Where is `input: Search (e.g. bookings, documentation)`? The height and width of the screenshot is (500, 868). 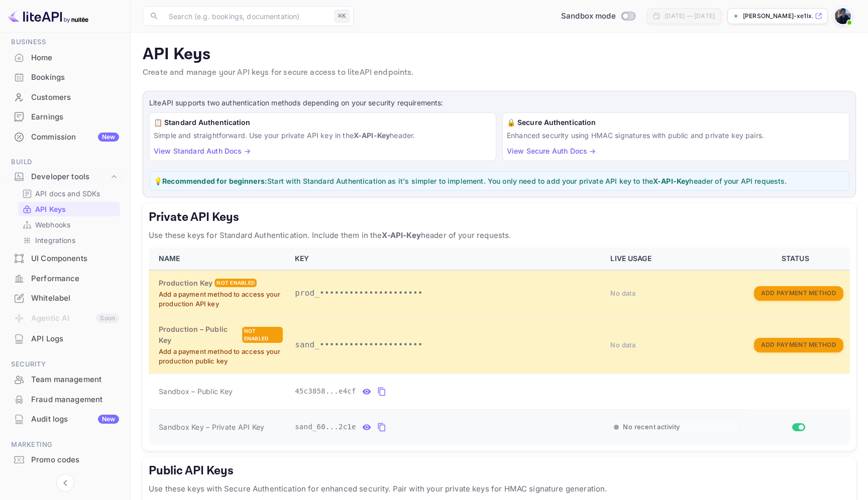
input: Search (e.g. bookings, documentation) is located at coordinates (246, 16).